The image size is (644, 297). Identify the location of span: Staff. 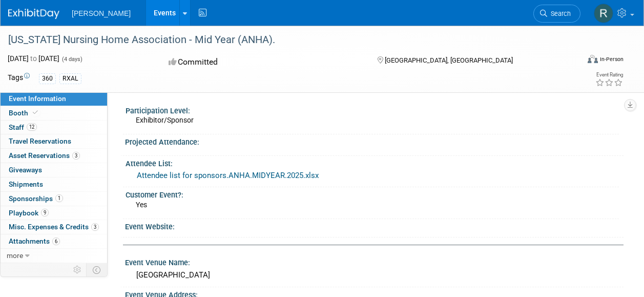
(23, 127).